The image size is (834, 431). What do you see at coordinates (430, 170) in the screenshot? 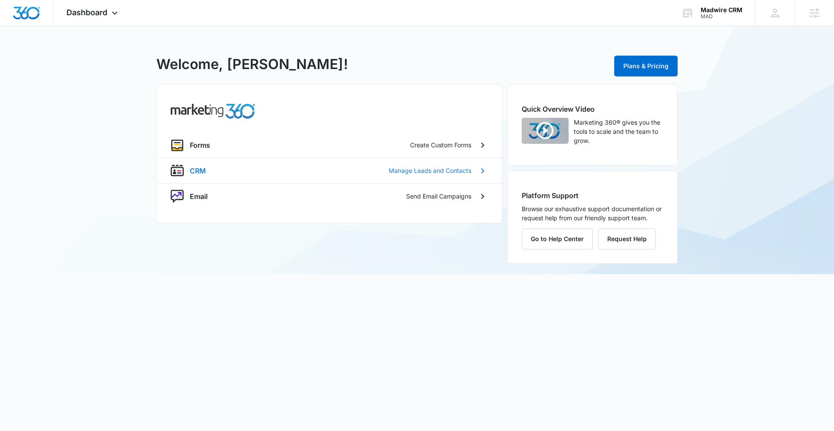
I see `p: Manage Leads and Contacts` at bounding box center [430, 170].